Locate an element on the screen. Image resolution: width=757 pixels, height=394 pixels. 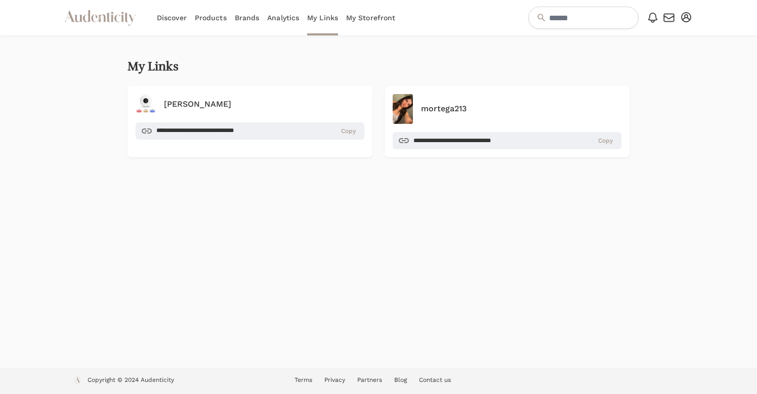
h2: My Links is located at coordinates (153, 67).